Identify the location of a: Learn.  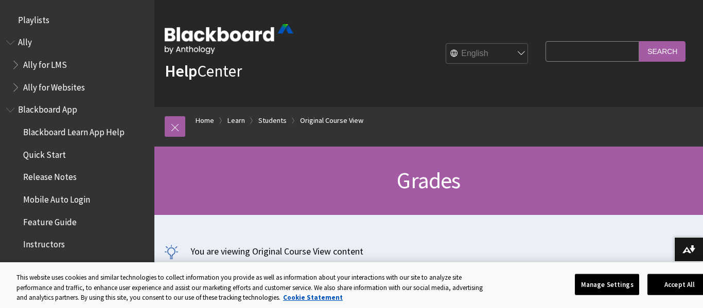
(236, 120).